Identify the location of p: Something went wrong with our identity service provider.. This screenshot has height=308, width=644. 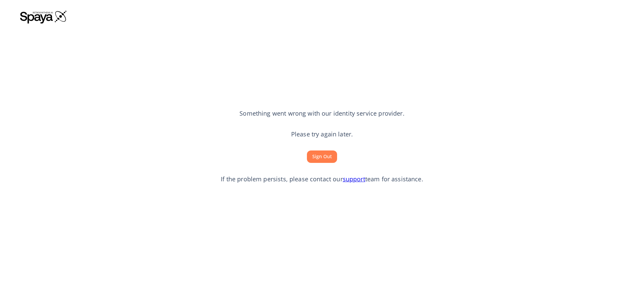
(322, 113).